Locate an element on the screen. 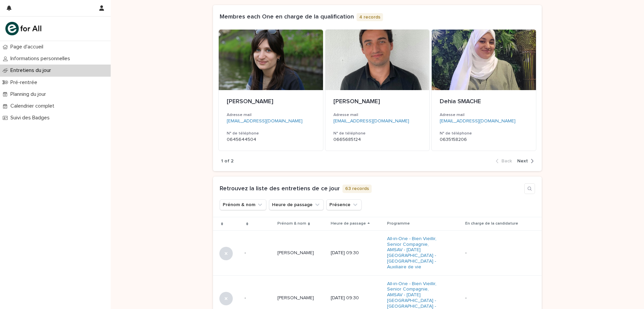 The width and height of the screenshot is (644, 309). button: Heure de passage is located at coordinates (296, 205).